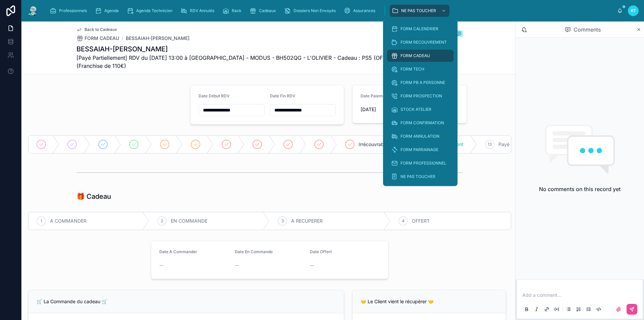 The image size is (644, 320). I want to click on a: FORM PROFESSIONNEL, so click(420, 163).